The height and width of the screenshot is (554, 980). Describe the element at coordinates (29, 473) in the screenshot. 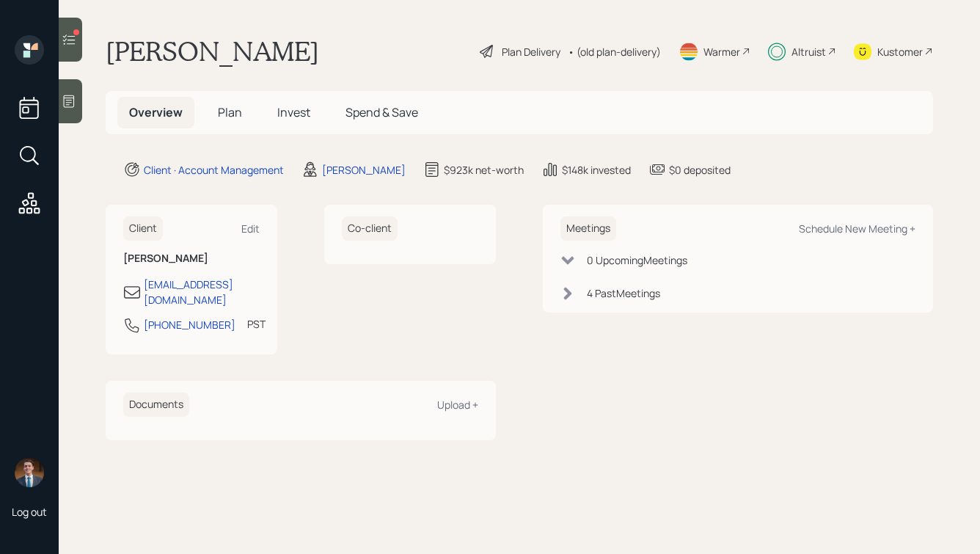

I see `img: hunter_neumayer.jpg` at that location.